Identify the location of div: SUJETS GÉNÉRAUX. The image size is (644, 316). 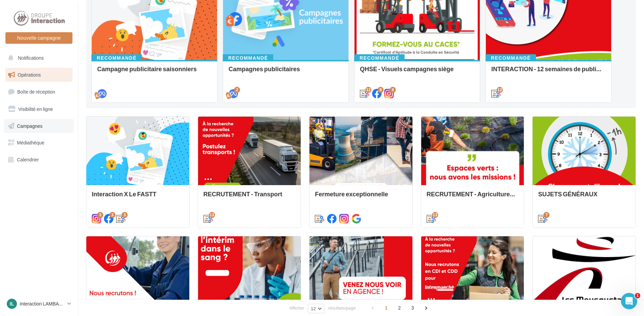
(584, 197).